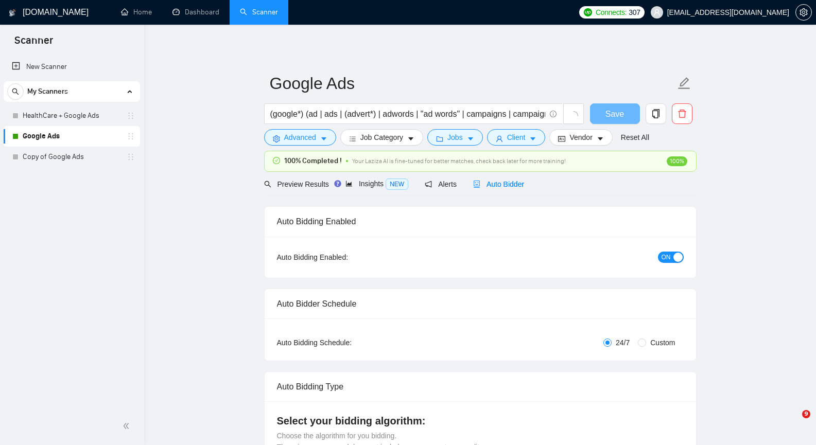 The height and width of the screenshot is (445, 816). I want to click on span: 100% Completed !, so click(313, 161).